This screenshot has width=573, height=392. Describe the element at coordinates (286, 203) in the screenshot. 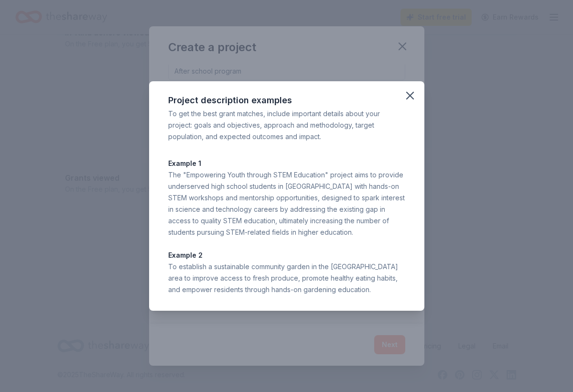

I see `div: The "Empowering Youth through STEM Education" project aims to provide underserved high school stu...` at that location.